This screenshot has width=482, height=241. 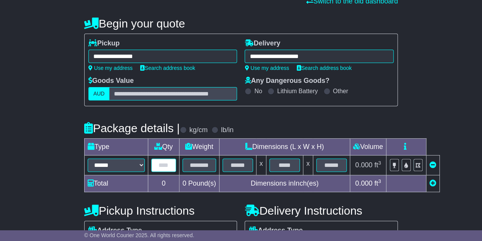 What do you see at coordinates (433, 183) in the screenshot?
I see `a: Add new item` at bounding box center [433, 183].